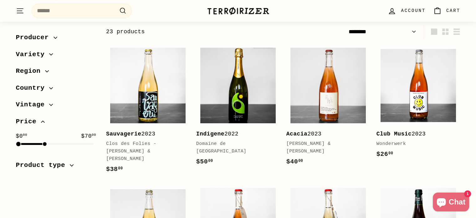 This screenshot has width=476, height=218. Describe the element at coordinates (56, 90) in the screenshot. I see `button: Country` at that location.